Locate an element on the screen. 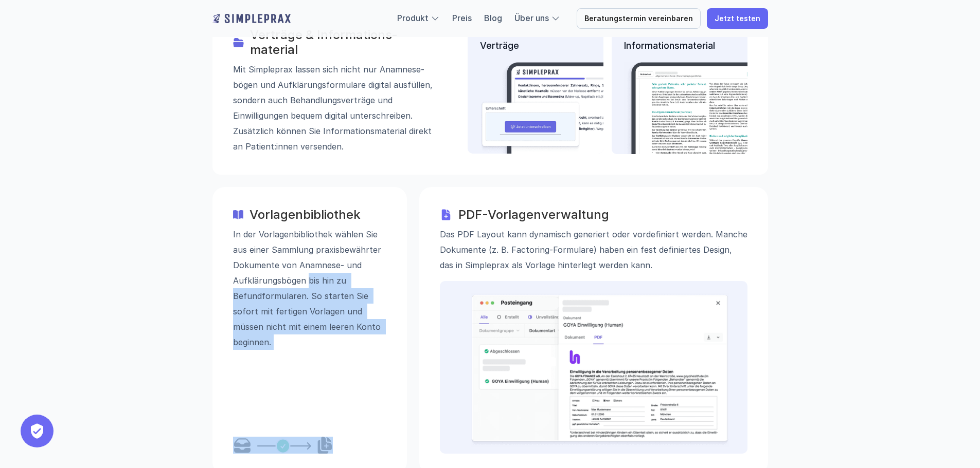 The width and height of the screenshot is (980, 468). h3: Verträge & Informations­­material is located at coordinates (344, 42).